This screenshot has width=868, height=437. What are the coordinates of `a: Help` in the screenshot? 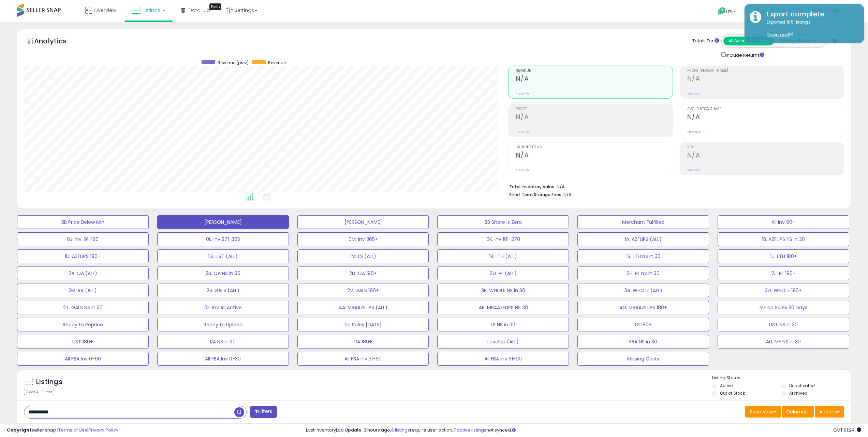 It's located at (731, 12).